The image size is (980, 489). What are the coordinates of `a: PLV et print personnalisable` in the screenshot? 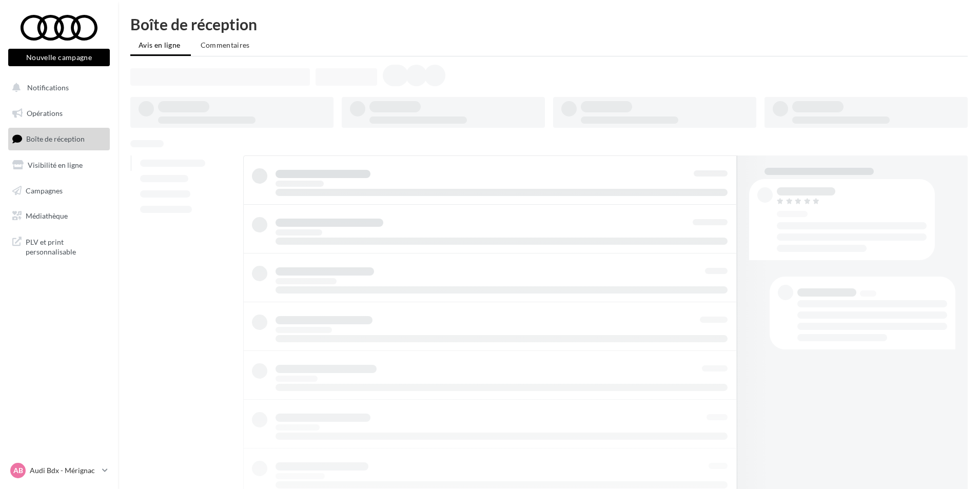 It's located at (59, 246).